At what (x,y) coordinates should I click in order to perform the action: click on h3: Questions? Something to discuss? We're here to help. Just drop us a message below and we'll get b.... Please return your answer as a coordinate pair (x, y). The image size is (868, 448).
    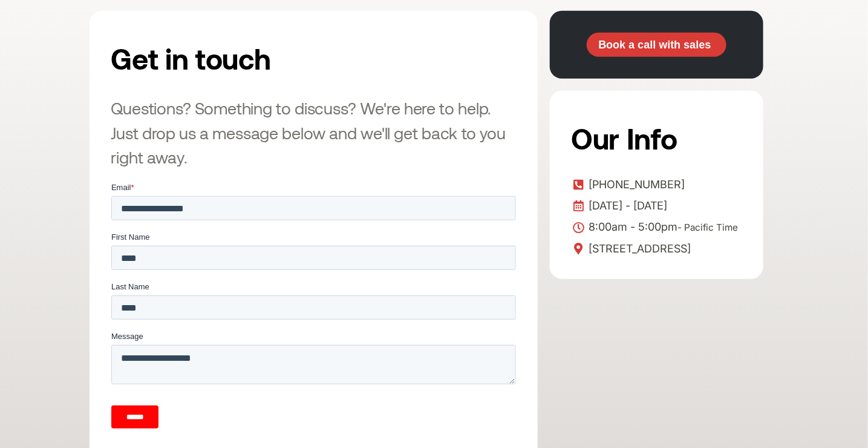
    Looking at the image, I should click on (314, 132).